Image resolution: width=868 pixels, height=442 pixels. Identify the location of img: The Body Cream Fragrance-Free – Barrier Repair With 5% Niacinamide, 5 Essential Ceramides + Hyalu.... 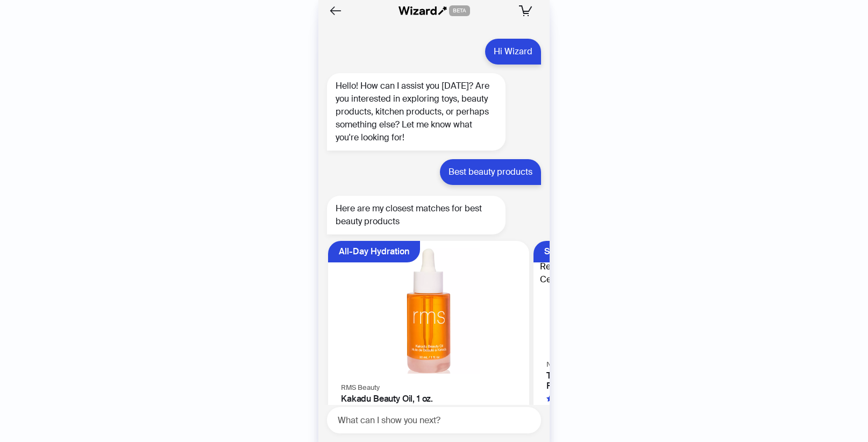
(635, 298).